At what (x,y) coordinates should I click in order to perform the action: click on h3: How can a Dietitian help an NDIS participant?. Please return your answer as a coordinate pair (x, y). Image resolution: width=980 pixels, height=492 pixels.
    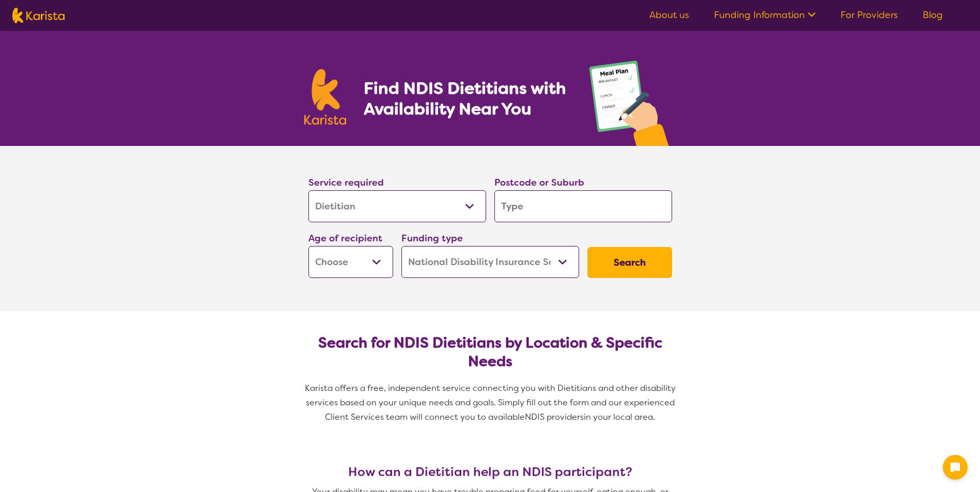
    Looking at the image, I should click on (490, 472).